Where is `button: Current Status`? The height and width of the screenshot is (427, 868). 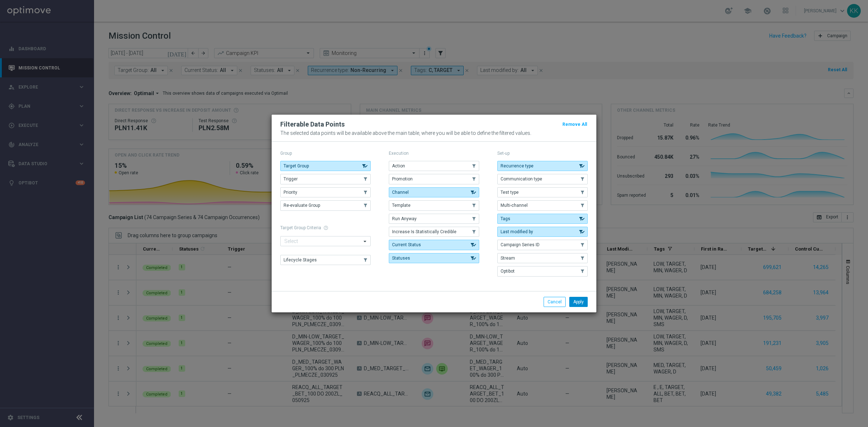 button: Current Status is located at coordinates (434, 245).